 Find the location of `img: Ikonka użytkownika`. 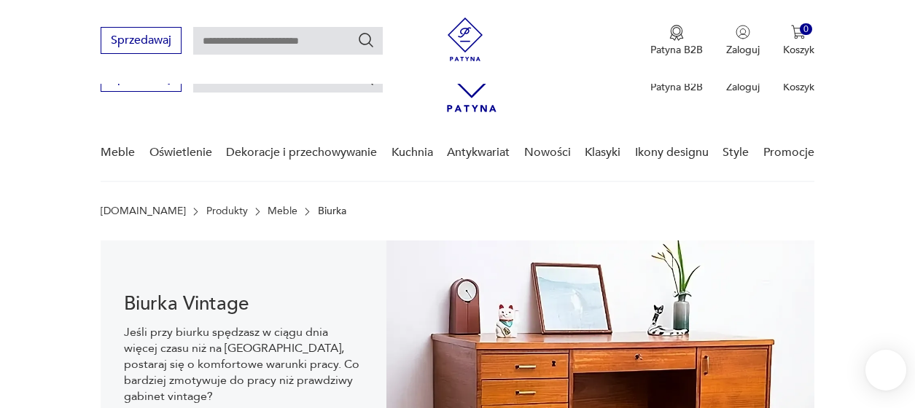

img: Ikonka użytkownika is located at coordinates (743, 32).